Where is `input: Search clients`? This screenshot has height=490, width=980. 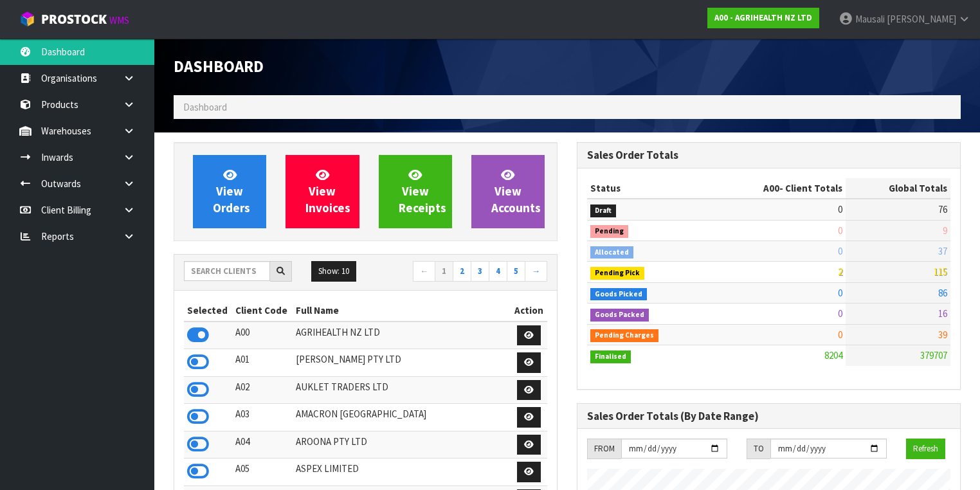
input: Search clients is located at coordinates (227, 271).